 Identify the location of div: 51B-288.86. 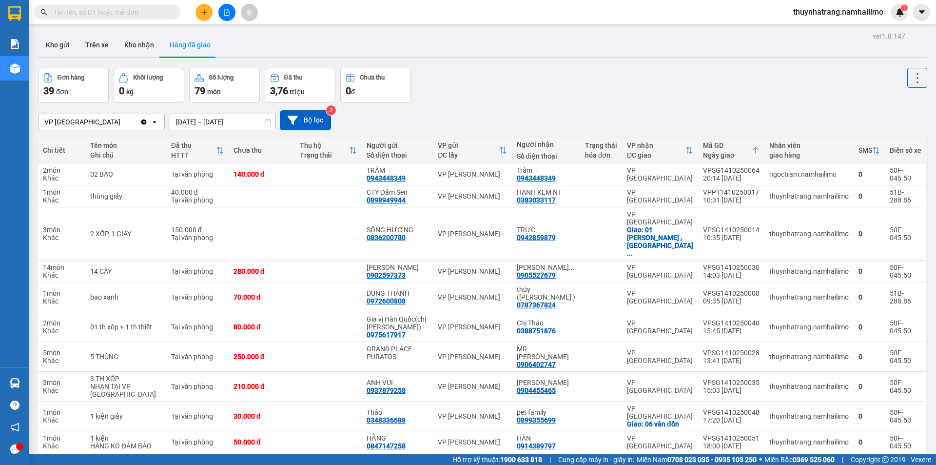
(905, 196).